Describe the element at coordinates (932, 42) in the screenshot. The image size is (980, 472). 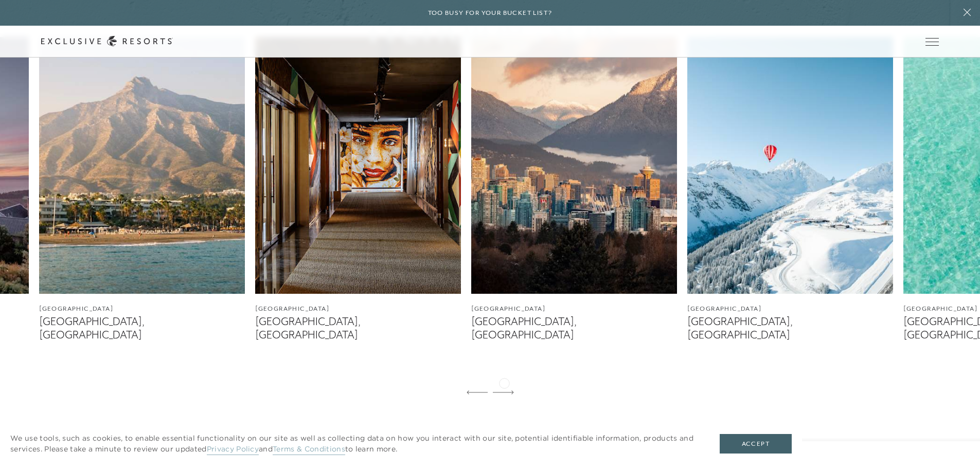
I see `button: Open navigation` at that location.